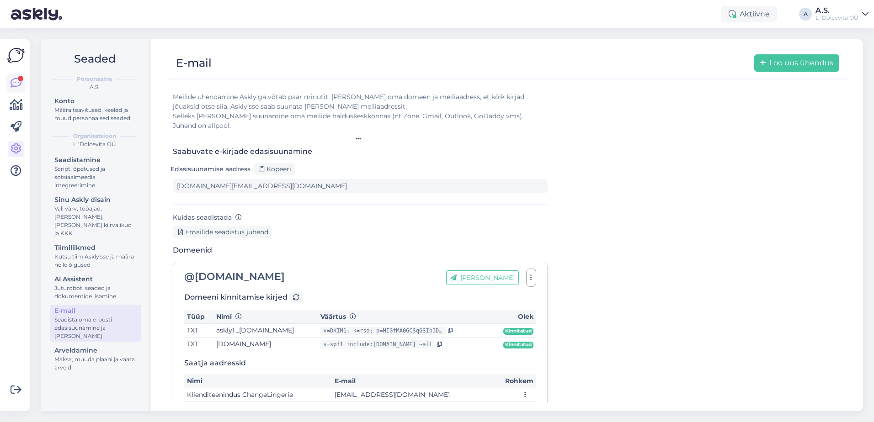  Describe the element at coordinates (96, 114) in the screenshot. I see `div: Määra teavitused, keeled ja muud personaalsed seaded` at that location.